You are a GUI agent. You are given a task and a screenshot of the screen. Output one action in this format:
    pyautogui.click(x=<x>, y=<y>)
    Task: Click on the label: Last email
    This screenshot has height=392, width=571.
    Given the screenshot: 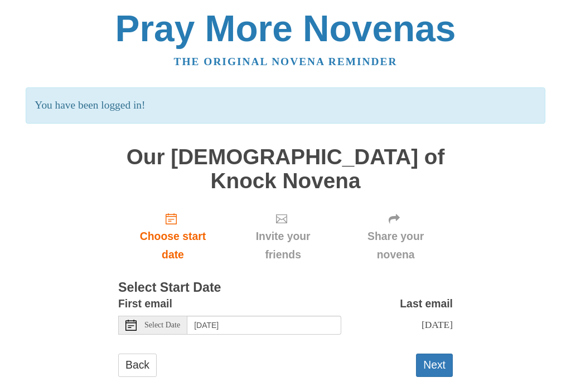 What is the action you would take?
    pyautogui.click(x=426, y=303)
    